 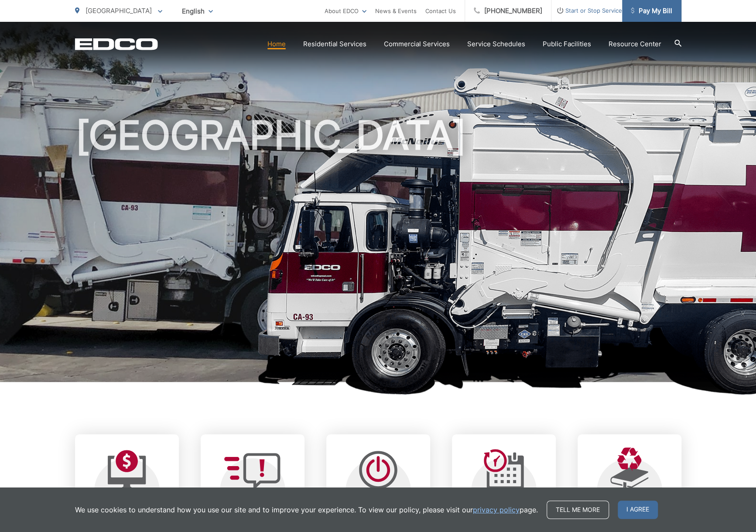 I want to click on a: Service Schedules, so click(x=497, y=44).